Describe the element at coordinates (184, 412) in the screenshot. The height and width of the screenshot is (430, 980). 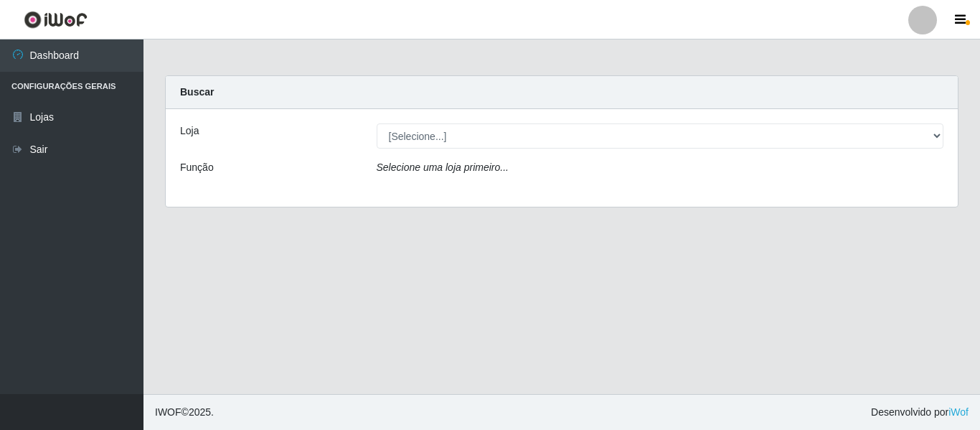
I see `span: © 2025 .` at that location.